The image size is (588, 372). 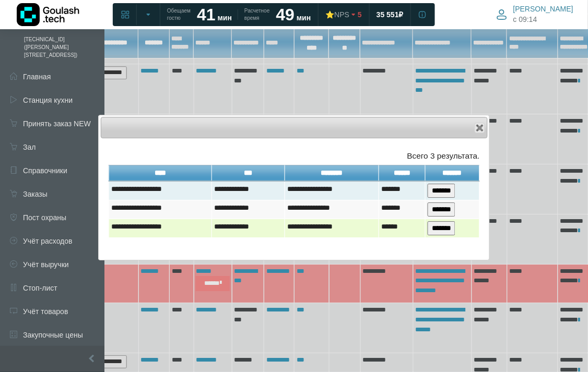 I want to click on span: NPS, so click(x=342, y=15).